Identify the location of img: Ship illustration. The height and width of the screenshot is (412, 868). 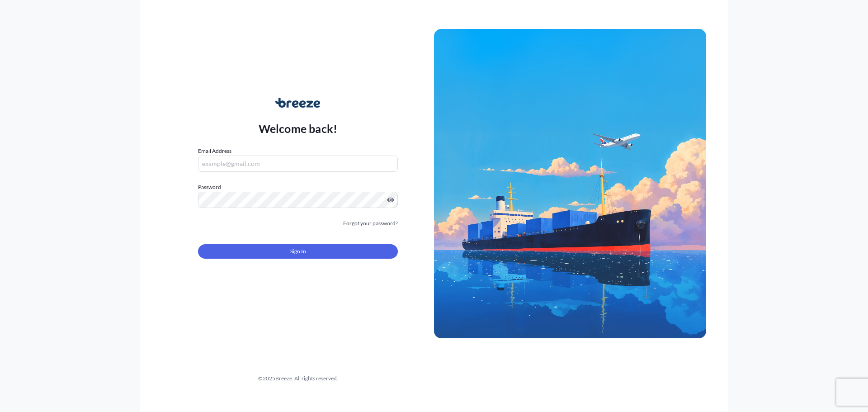
(570, 183).